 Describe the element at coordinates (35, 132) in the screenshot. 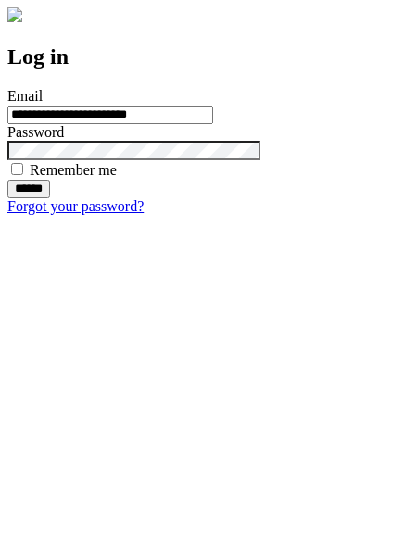

I see `label: Password` at that location.